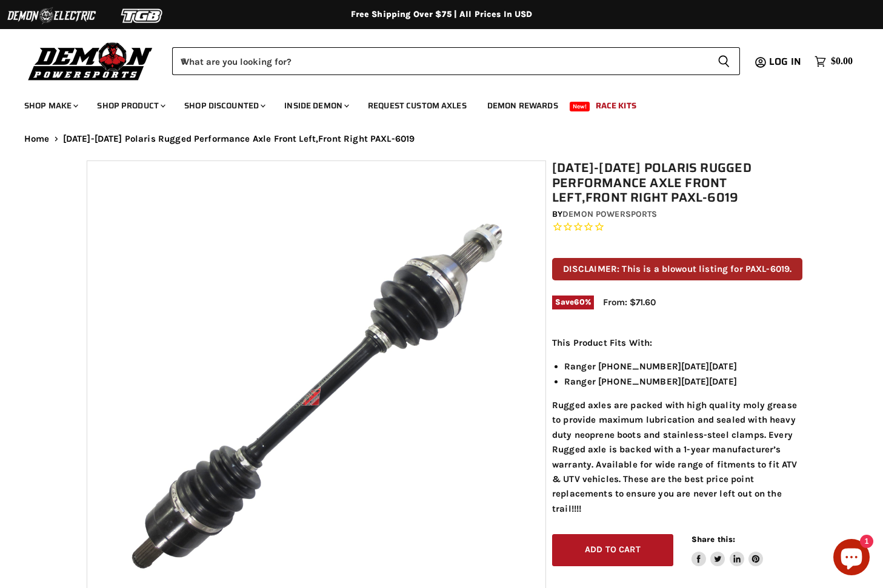  Describe the element at coordinates (676, 214) in the screenshot. I see `div: by` at that location.